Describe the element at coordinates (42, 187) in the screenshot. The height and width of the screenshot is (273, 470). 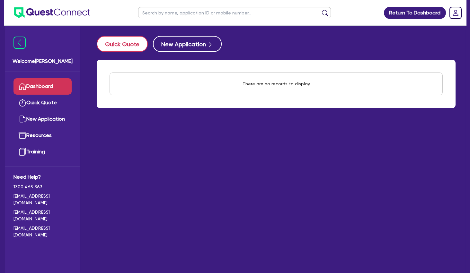
I see `span: 1300 465 363` at that location.